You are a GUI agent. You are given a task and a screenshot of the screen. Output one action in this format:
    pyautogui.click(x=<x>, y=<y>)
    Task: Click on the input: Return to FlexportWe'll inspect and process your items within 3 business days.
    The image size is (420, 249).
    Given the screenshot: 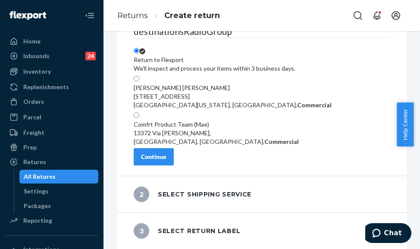 What is the action you would take?
    pyautogui.click(x=136, y=50)
    